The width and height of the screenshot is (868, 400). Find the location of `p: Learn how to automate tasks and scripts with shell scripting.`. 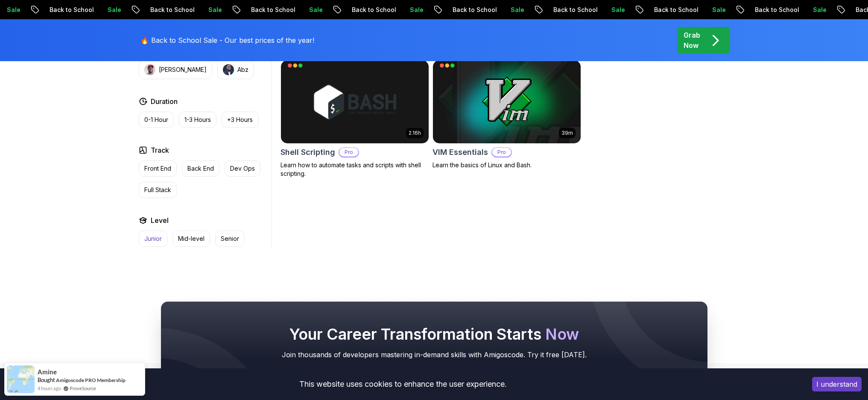

p: Learn how to automate tasks and scripts with shell scripting. is located at coordinates (355, 170).